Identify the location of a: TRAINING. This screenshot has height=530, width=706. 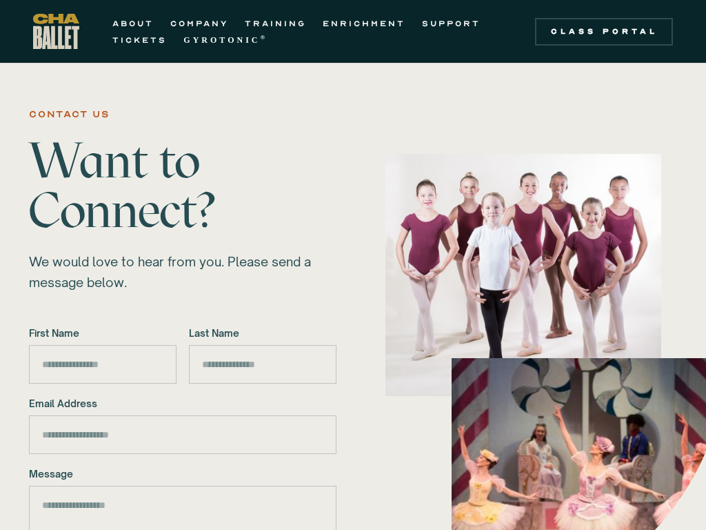
(275, 23).